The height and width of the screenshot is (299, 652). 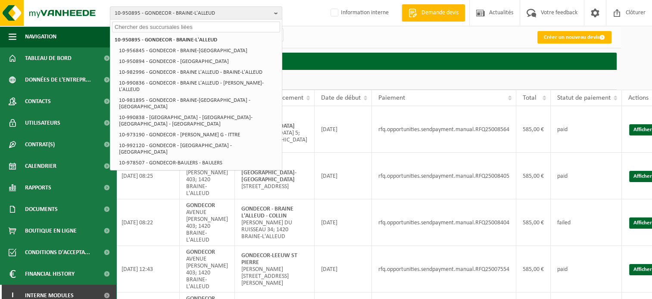 What do you see at coordinates (440, 13) in the screenshot?
I see `span: Demande devis` at bounding box center [440, 13].